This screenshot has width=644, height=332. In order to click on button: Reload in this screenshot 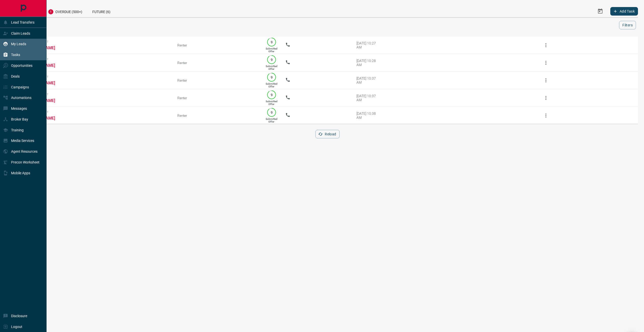, I will do `click(327, 134)`.